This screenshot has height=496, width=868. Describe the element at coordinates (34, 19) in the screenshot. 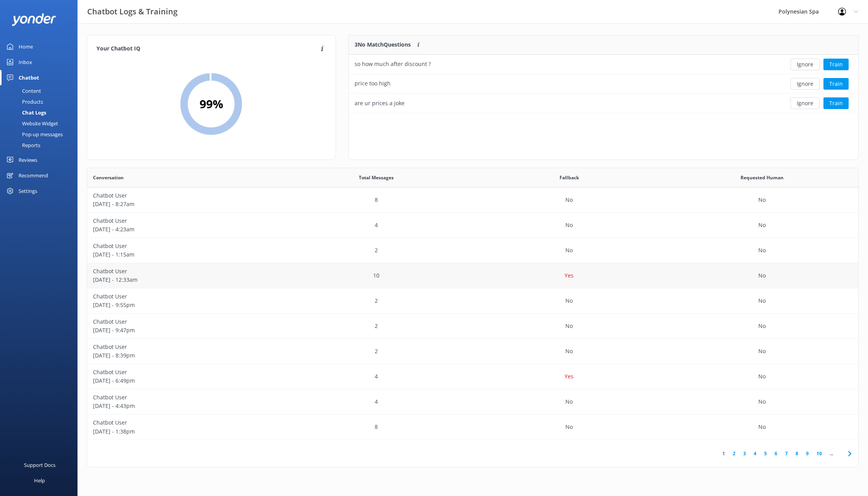

I see `img: yonder-white-logo.png` at that location.